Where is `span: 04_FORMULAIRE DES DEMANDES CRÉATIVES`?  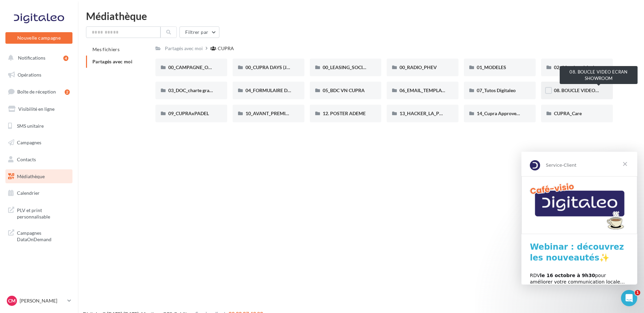
span: 04_FORMULAIRE DES DEMANDES CRÉATIVES is located at coordinates (296, 90).